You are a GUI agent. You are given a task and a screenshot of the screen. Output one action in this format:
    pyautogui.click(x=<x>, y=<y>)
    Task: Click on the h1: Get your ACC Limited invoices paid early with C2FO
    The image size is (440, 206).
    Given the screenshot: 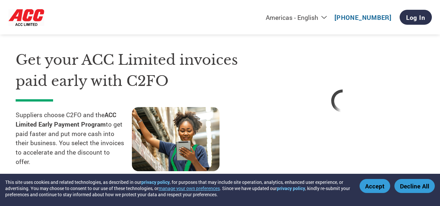 What is the action you would take?
    pyautogui.click(x=128, y=70)
    